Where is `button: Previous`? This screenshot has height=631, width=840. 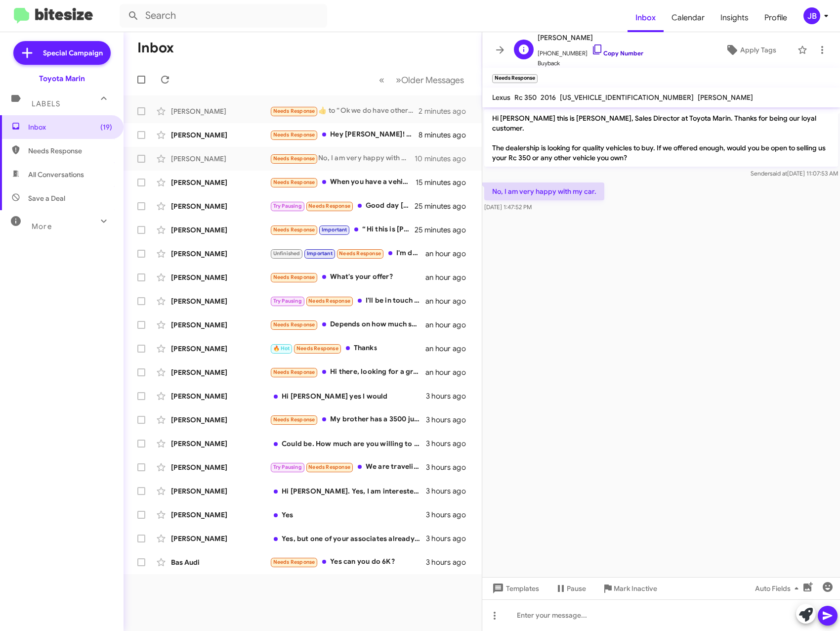 button: Previous is located at coordinates (381, 79).